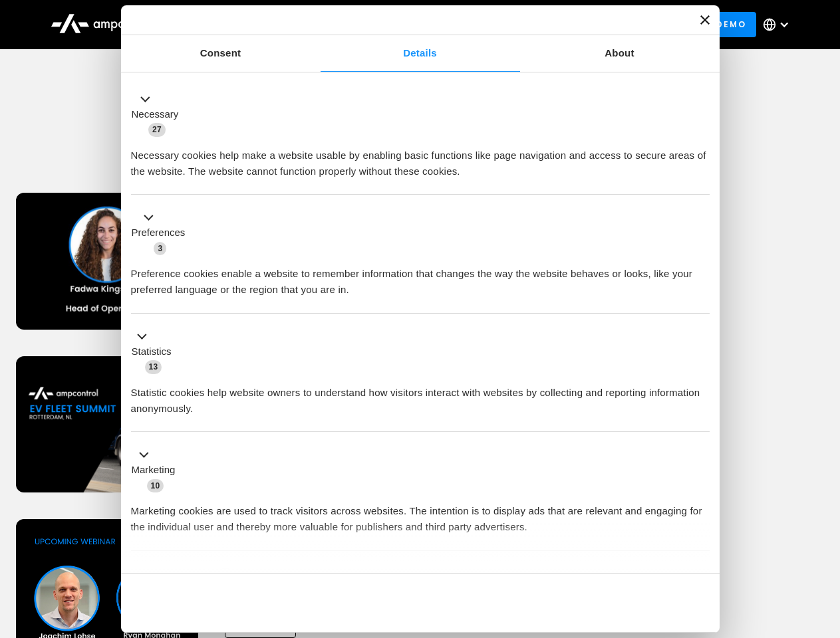  I want to click on label: Marketing, so click(154, 470).